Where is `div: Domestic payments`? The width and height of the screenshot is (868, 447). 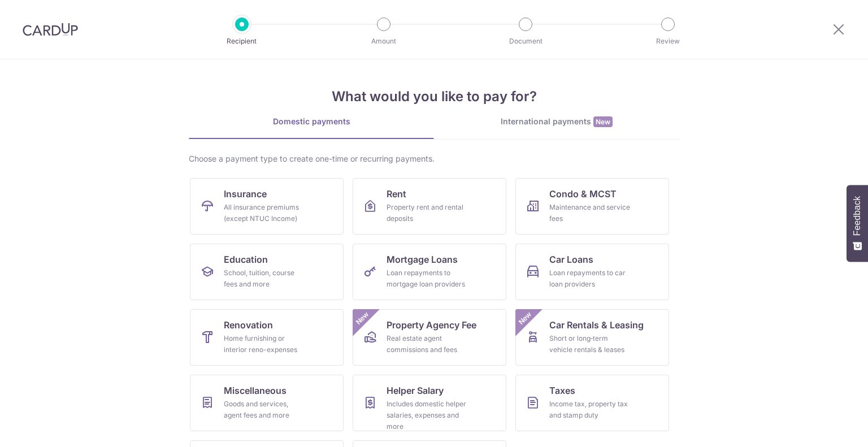 div: Domestic payments is located at coordinates (311, 121).